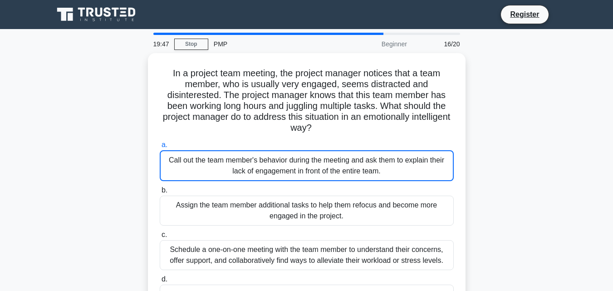 The image size is (613, 291). I want to click on div: PMP, so click(270, 44).